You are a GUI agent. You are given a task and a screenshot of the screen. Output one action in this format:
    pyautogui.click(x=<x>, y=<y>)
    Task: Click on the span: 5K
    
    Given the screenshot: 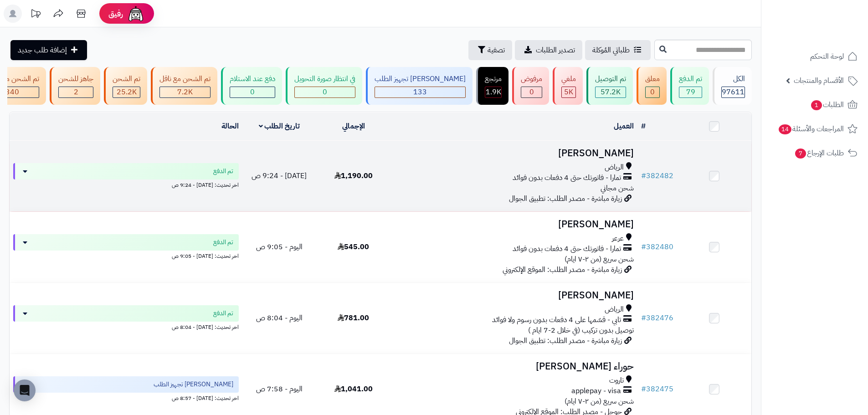 What is the action you would take?
    pyautogui.click(x=569, y=92)
    